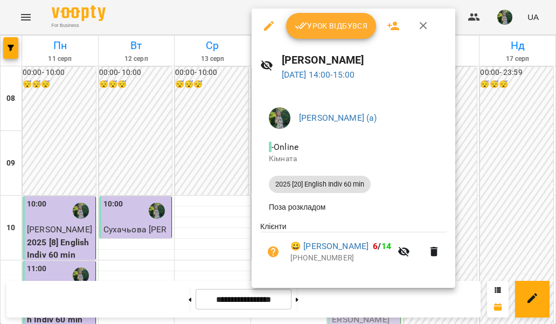 This screenshot has width=556, height=324. What do you see at coordinates (353, 207) in the screenshot?
I see `li: Поза розкладом` at bounding box center [353, 207].